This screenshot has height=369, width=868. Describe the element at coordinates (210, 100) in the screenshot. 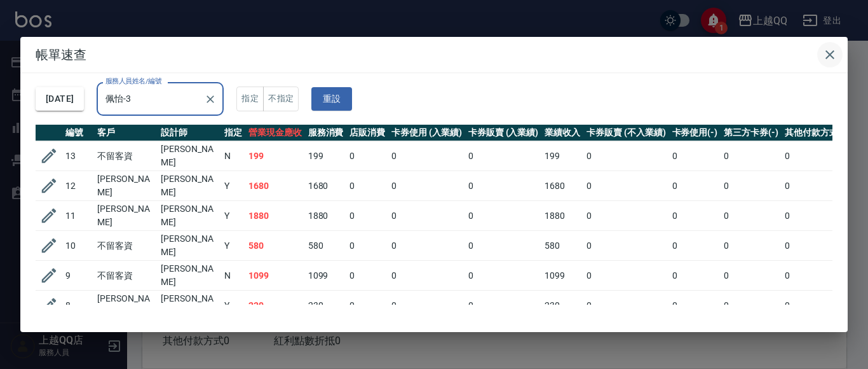

I see `button: Clear` at that location.